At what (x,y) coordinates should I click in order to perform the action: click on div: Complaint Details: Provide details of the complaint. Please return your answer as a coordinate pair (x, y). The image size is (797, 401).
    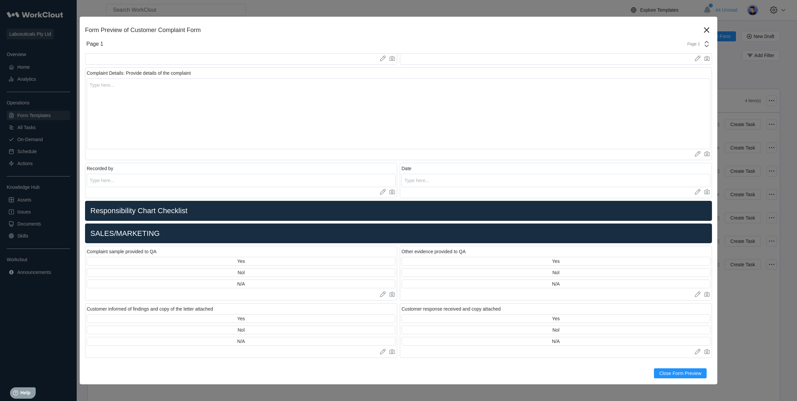
    Looking at the image, I should click on (139, 73).